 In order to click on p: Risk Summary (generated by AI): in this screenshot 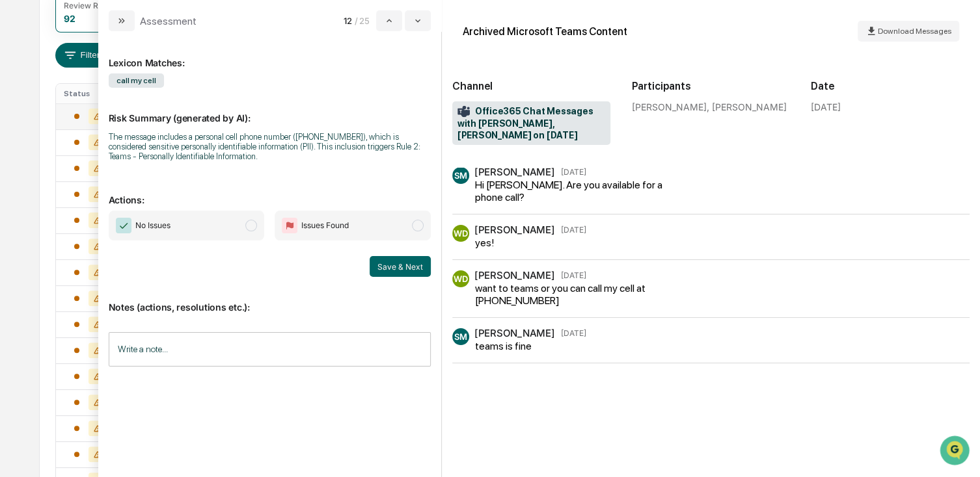, I will do `click(270, 110)`.